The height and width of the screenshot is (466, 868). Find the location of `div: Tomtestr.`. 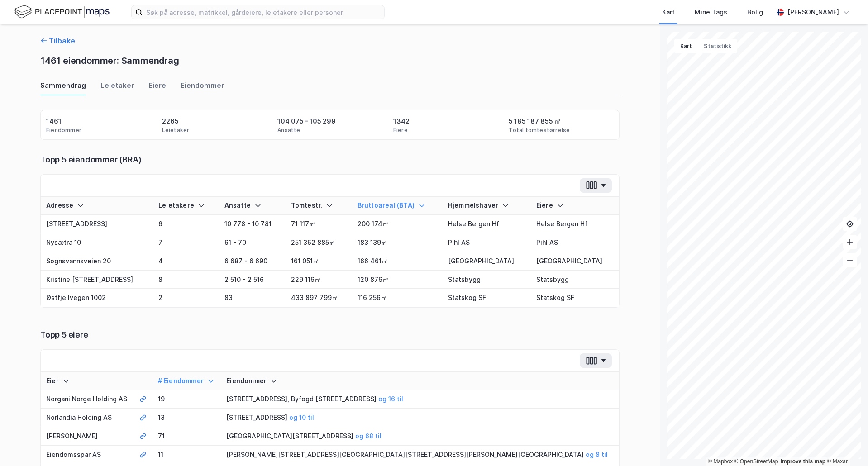

div: Tomtestr. is located at coordinates (319, 205).